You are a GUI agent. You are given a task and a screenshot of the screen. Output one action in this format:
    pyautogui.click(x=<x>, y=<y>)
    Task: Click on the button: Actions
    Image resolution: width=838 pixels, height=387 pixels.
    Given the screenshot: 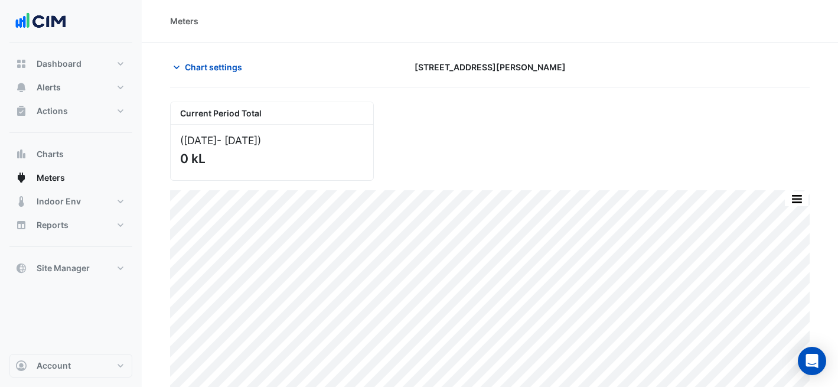 What is the action you would take?
    pyautogui.click(x=71, y=111)
    